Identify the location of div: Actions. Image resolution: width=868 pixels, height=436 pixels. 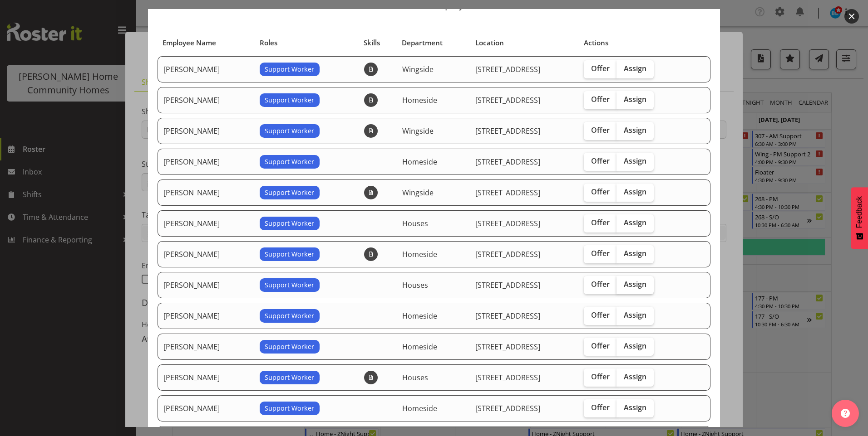
(637, 42).